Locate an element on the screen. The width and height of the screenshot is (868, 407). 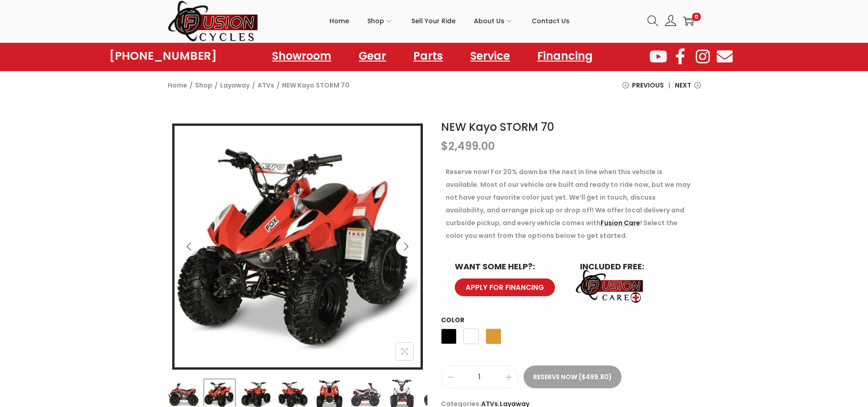
label: Color is located at coordinates (452, 320).